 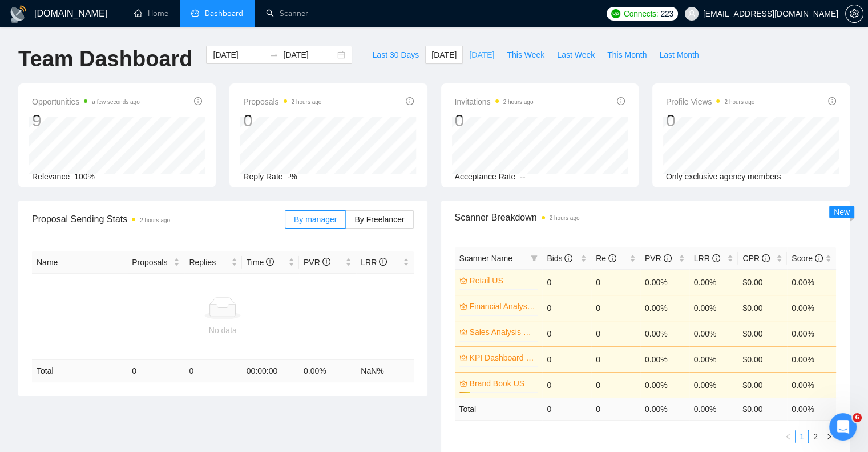 I want to click on span: Score, so click(x=807, y=258).